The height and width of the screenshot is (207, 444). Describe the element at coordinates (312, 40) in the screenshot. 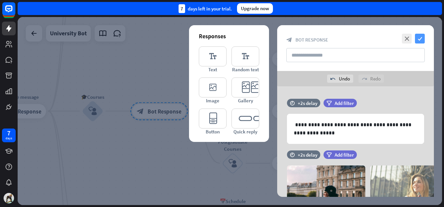

I see `span: Bot Response` at that location.